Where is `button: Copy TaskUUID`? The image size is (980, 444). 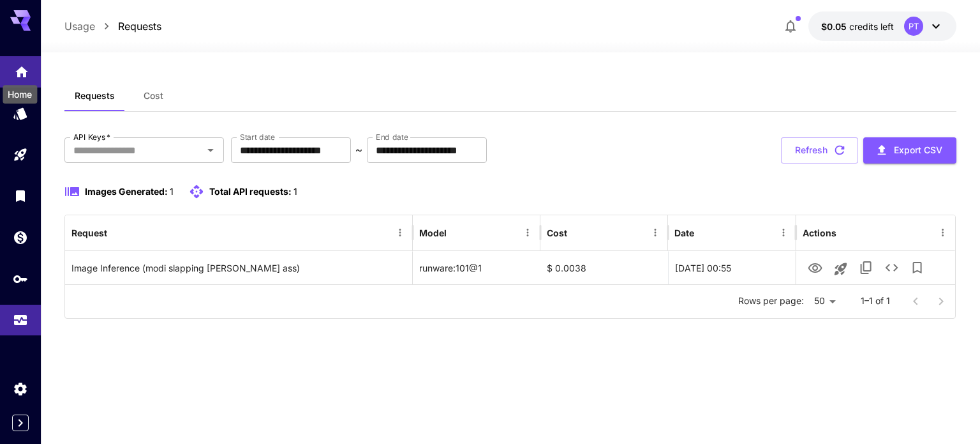
button: Copy TaskUUID is located at coordinates (866, 268).